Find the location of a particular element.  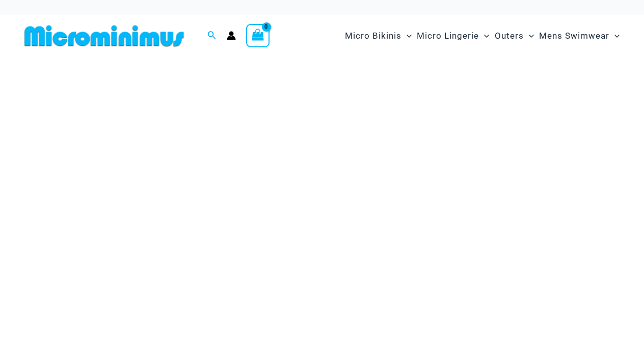

span: Mens Swimwear is located at coordinates (574, 35).